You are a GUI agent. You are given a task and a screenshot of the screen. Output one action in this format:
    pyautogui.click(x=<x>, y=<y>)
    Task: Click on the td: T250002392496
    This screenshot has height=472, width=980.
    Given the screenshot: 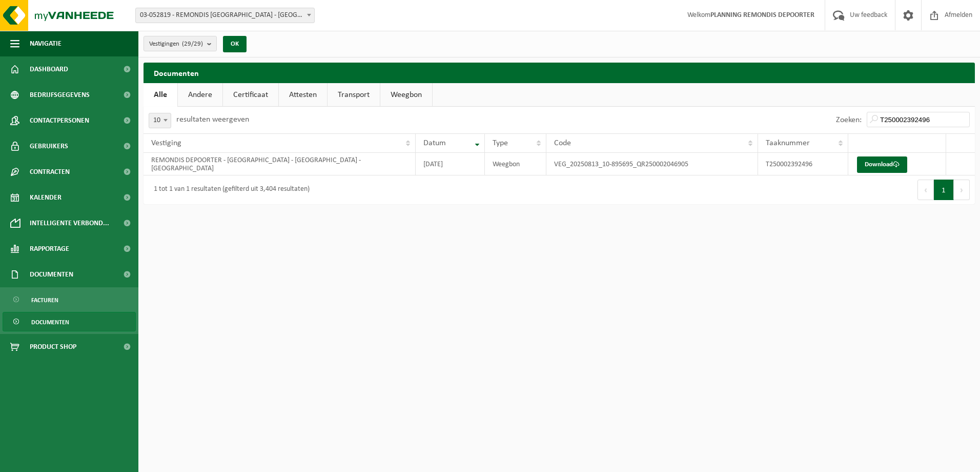 What is the action you would take?
    pyautogui.click(x=803, y=164)
    